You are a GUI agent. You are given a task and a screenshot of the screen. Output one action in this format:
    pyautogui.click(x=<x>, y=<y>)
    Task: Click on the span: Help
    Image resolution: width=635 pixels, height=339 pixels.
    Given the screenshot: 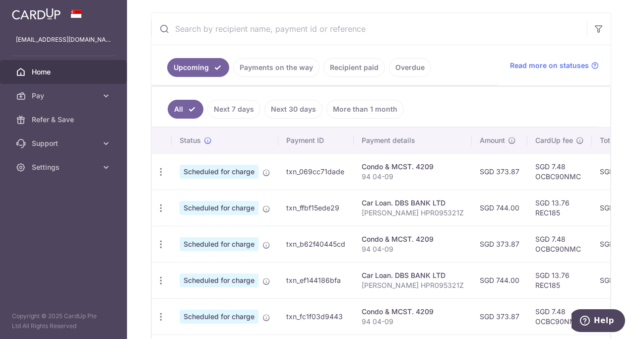 What is the action you would take?
    pyautogui.click(x=32, y=11)
    